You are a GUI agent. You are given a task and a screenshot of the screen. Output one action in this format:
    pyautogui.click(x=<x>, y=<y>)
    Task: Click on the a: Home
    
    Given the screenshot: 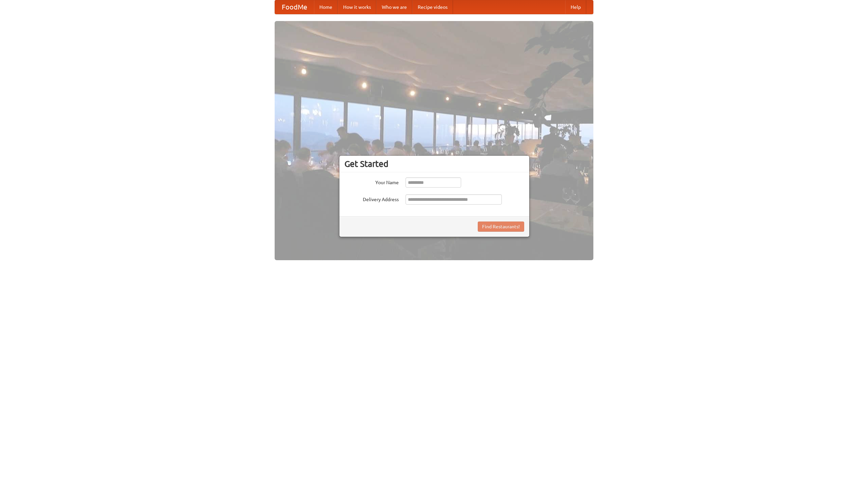 What is the action you would take?
    pyautogui.click(x=326, y=7)
    